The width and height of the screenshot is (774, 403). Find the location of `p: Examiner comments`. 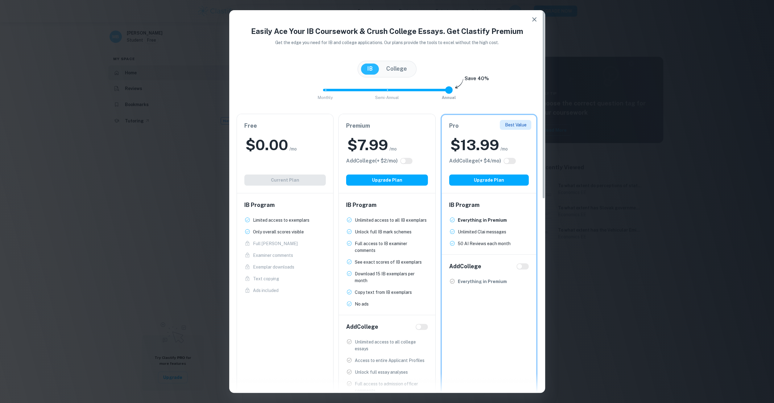

p: Examiner comments is located at coordinates (273, 256).